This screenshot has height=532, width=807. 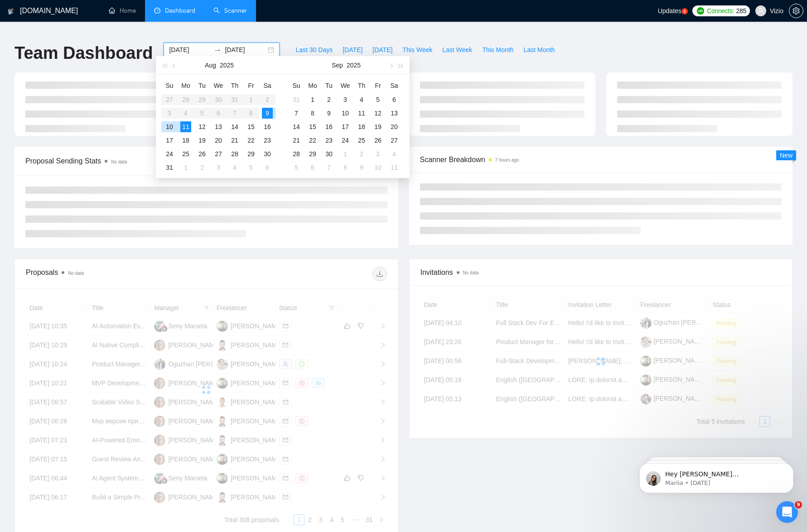 I want to click on td: 2025-10-01, so click(x=345, y=154).